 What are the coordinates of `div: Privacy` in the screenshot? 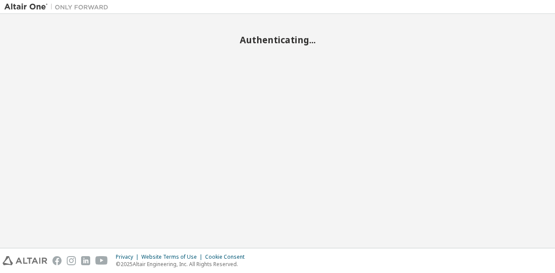 It's located at (128, 257).